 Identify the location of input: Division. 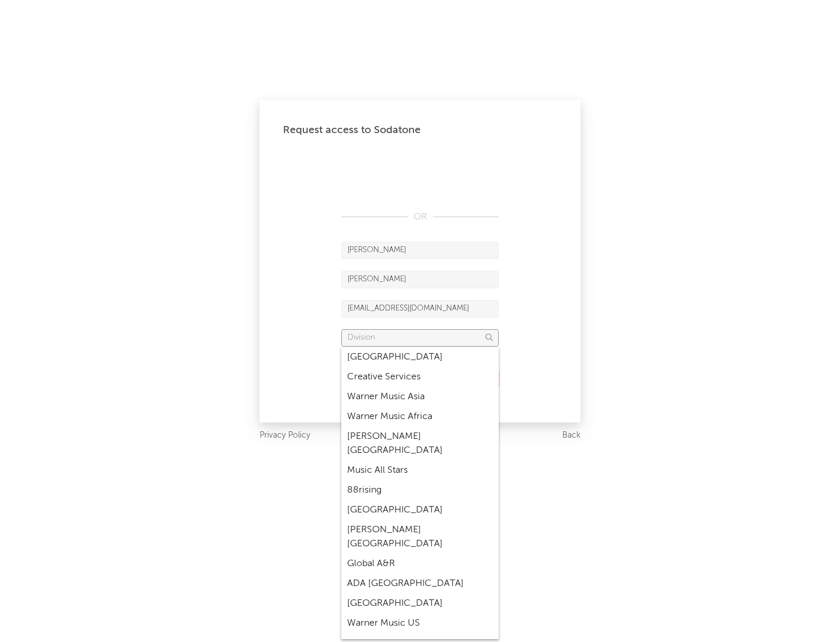
(420, 338).